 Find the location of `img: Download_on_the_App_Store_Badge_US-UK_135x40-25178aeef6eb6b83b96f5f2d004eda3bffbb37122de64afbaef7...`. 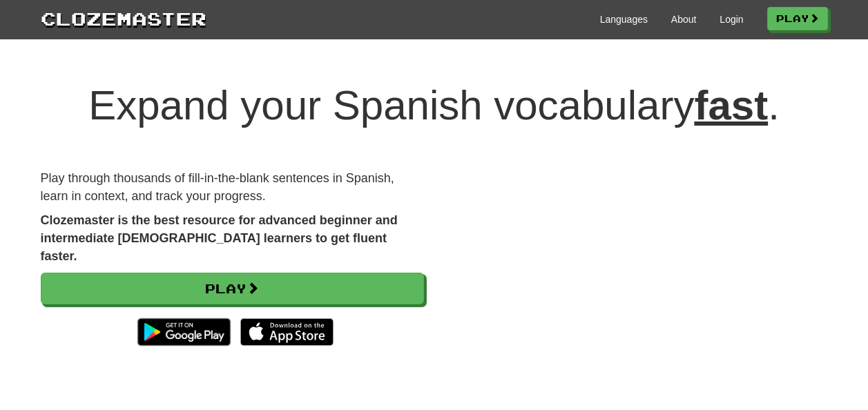

img: Download_on_the_App_Store_Badge_US-UK_135x40-25178aeef6eb6b83b96f5f2d004eda3bffbb37122de64afbaef7... is located at coordinates (287, 332).